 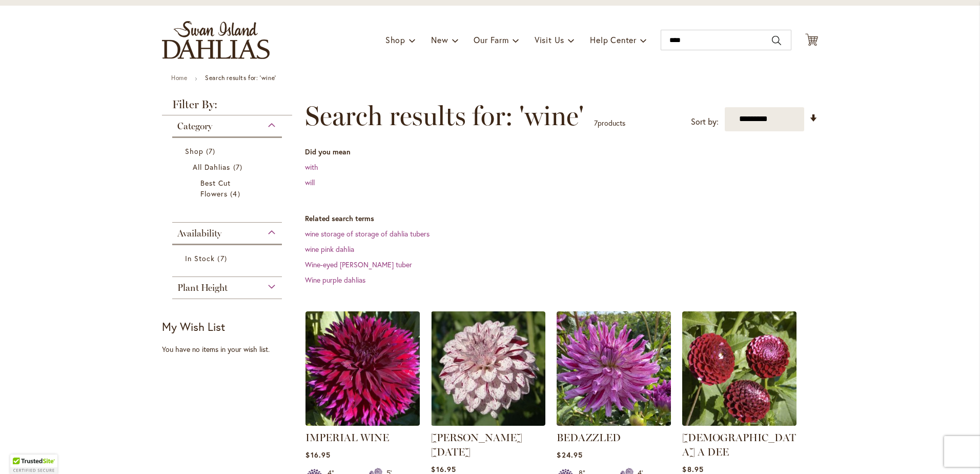 I want to click on span: 4, so click(x=237, y=194).